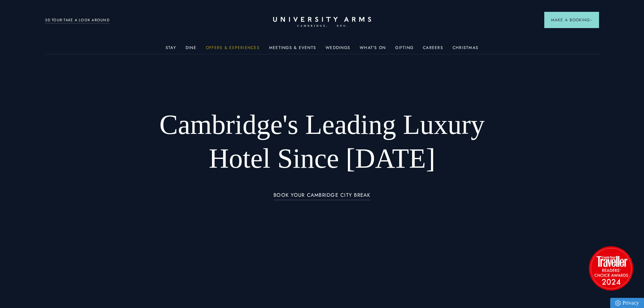 This screenshot has height=308, width=644. Describe the element at coordinates (405, 49) in the screenshot. I see `a: Gifting` at that location.